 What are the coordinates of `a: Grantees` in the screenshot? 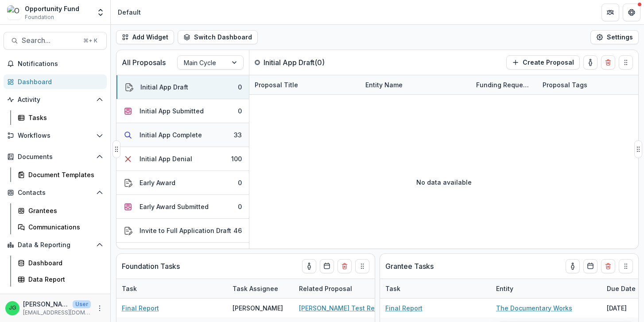 It's located at (60, 210).